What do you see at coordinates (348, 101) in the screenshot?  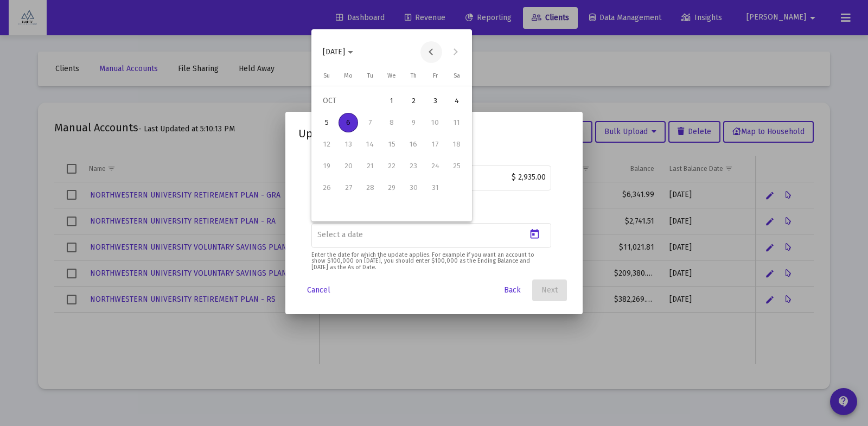 I see `td: OCT` at bounding box center [348, 101].